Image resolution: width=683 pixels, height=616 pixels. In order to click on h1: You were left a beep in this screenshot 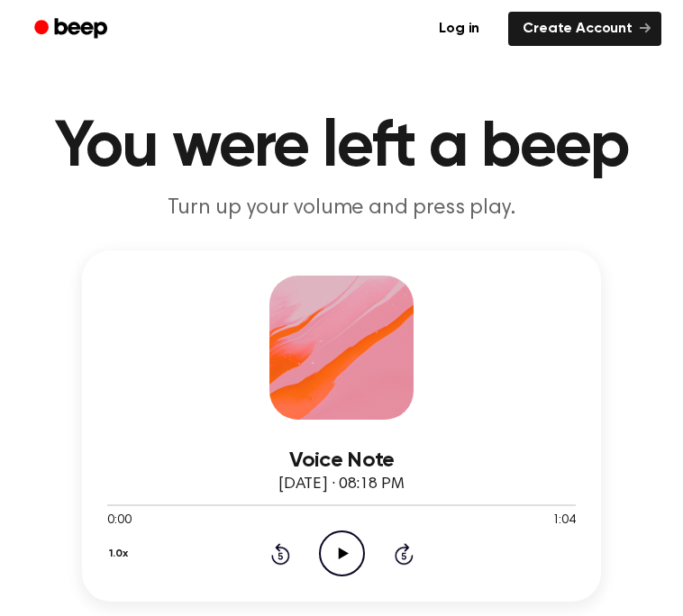, I will do `click(341, 148)`.